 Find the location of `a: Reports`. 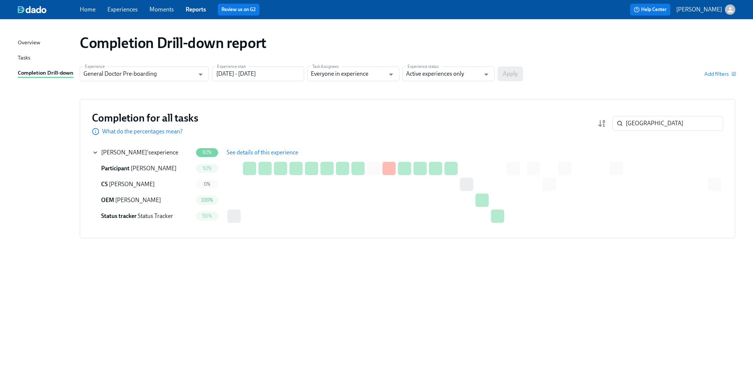

a: Reports is located at coordinates (196, 9).